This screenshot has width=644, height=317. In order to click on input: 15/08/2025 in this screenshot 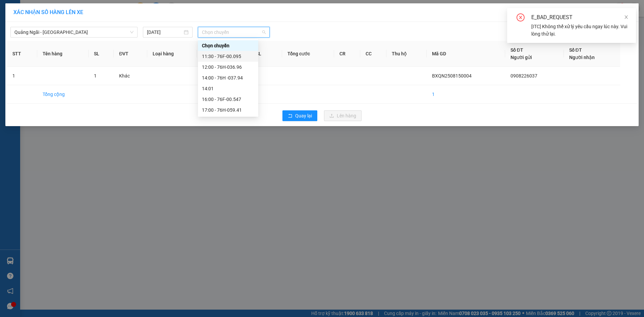, I will do `click(164, 32)`.